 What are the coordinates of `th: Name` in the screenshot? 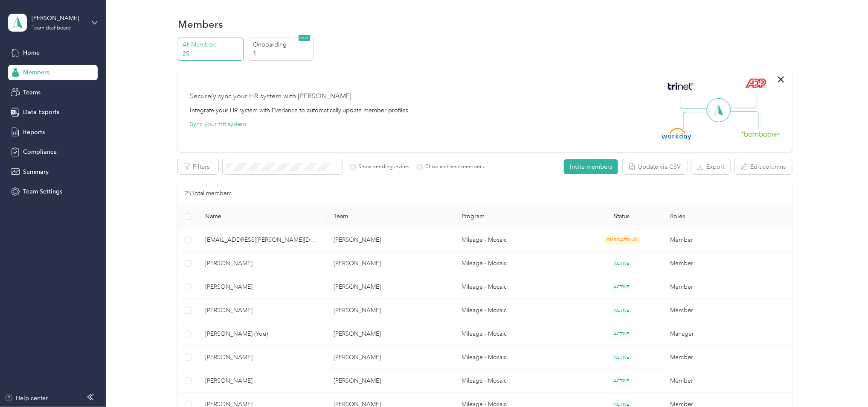 It's located at (262, 217).